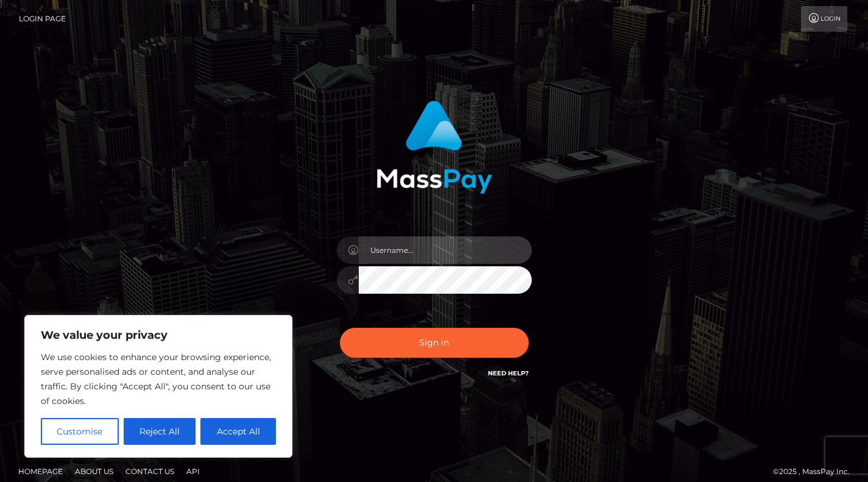 The image size is (868, 482). What do you see at coordinates (43, 19) in the screenshot?
I see `a: Login Page` at bounding box center [43, 19].